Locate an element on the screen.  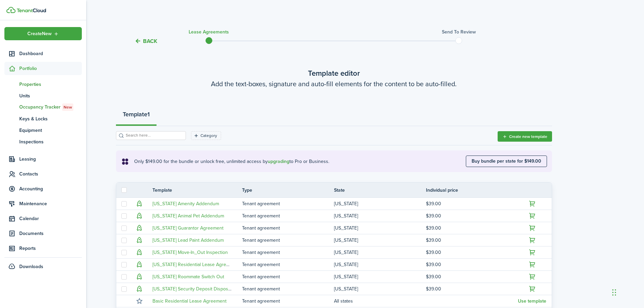
span: Create New is located at coordinates (40, 34).